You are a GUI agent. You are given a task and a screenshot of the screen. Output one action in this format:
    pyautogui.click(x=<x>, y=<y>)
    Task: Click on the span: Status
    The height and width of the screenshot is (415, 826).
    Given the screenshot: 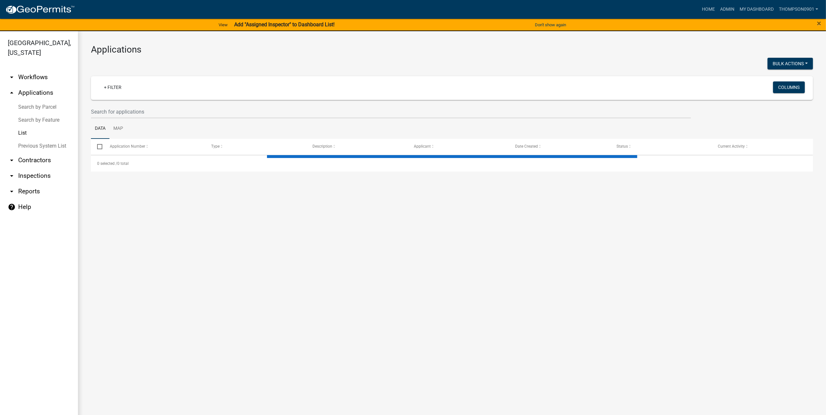 What is the action you would take?
    pyautogui.click(x=622, y=147)
    